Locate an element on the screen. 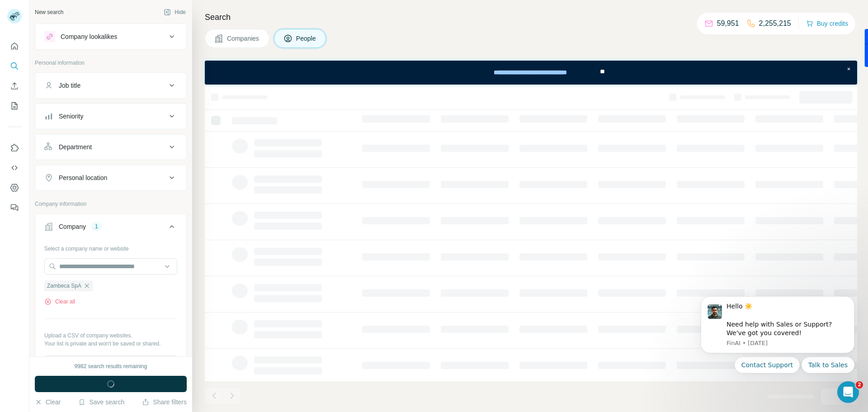  span: Zambeca SpA is located at coordinates (64, 286).